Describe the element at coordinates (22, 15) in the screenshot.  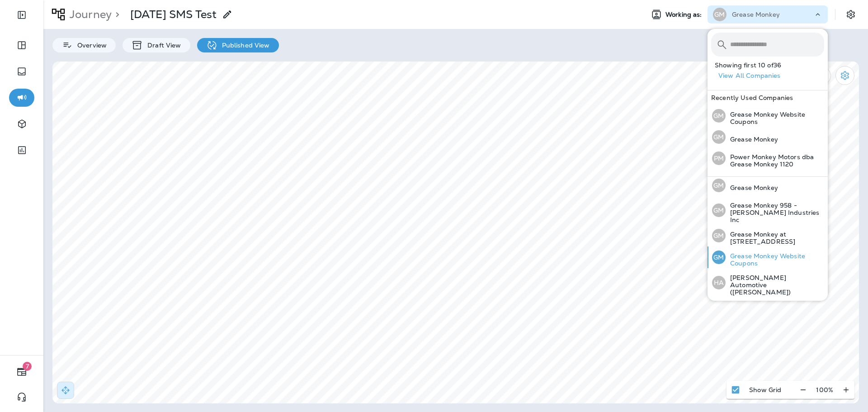
I see `button: Expand Sidebar` at that location.